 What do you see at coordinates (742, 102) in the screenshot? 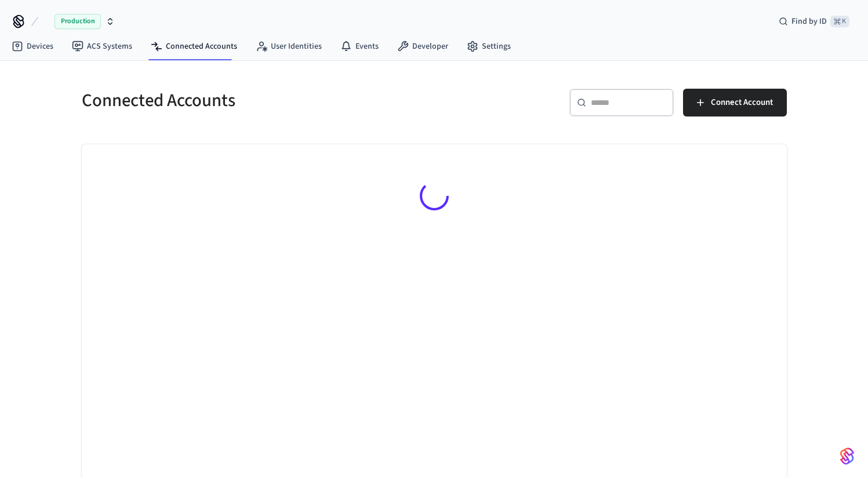
I see `span: Connect Account` at bounding box center [742, 102].